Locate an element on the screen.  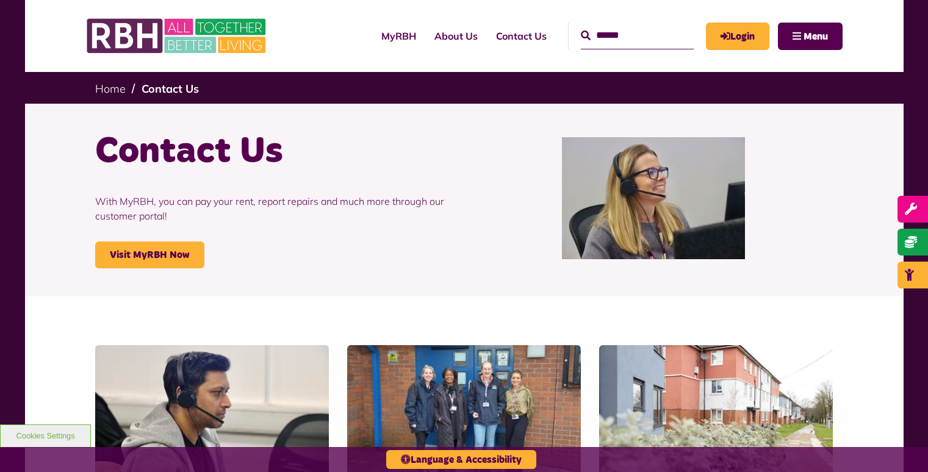
a: About Us is located at coordinates (456, 36).